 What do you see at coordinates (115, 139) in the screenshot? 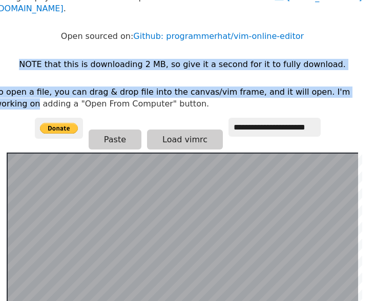
I see `button: Paste` at bounding box center [115, 139].